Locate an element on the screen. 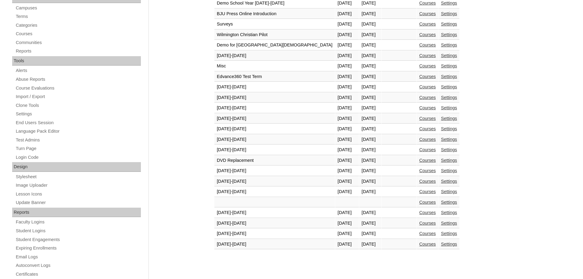  a: Alerts is located at coordinates (78, 70).